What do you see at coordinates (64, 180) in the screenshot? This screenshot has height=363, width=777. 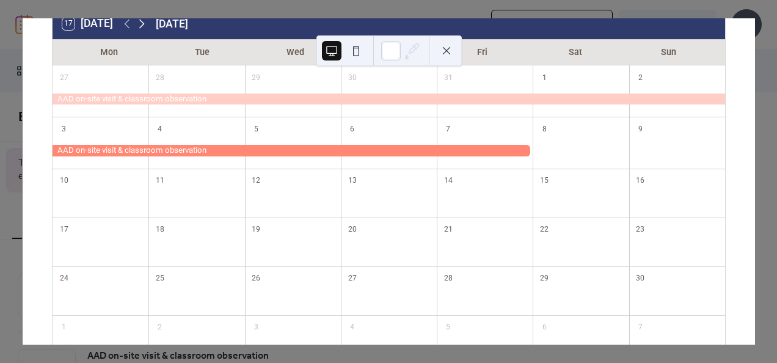 I see `div: 10` at bounding box center [64, 180].